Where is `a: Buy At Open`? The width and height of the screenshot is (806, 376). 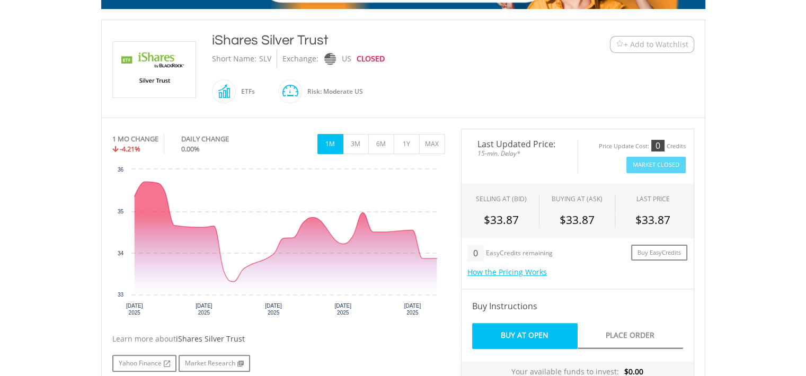
a: Buy At Open is located at coordinates (524, 336).